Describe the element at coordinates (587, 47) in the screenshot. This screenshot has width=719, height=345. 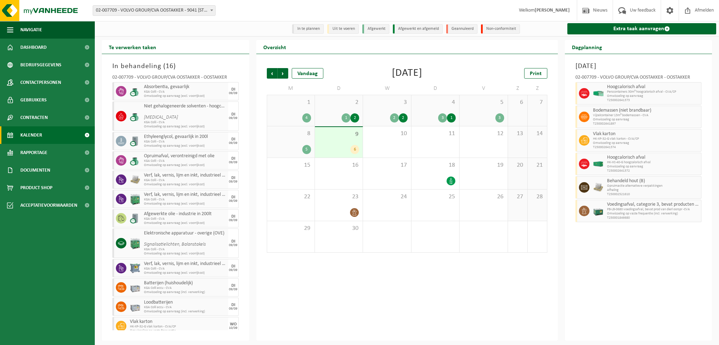
I see `h2: Dagplanning` at that location.